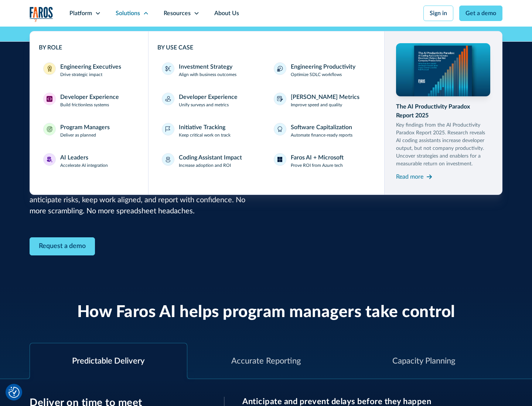  Describe the element at coordinates (266, 312) in the screenshot. I see `h2: How Faros AI helps program managers take control` at that location.